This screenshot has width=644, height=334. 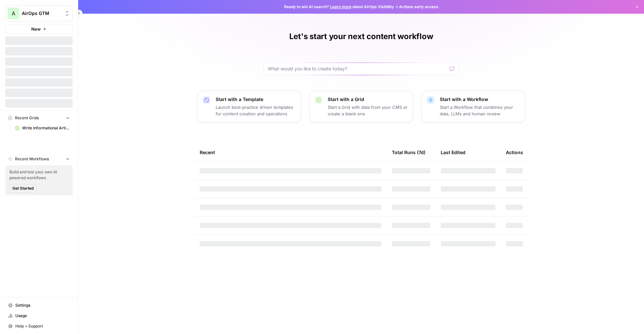 I want to click on div: Actions, so click(x=514, y=152).